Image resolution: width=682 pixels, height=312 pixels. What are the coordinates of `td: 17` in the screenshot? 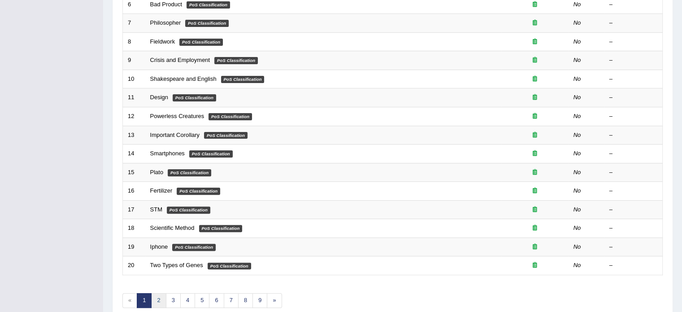 It's located at (134, 210).